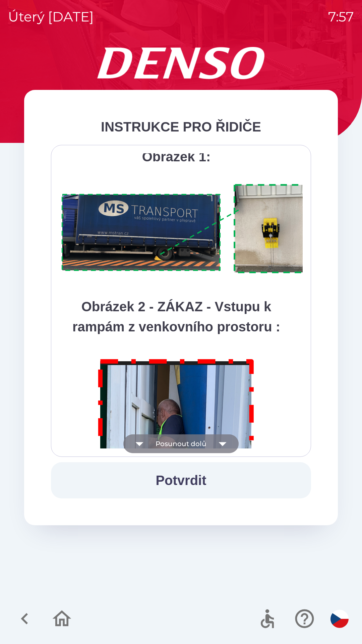  I want to click on div: INSTRUKCE PRO ŘIDIČE, so click(181, 127).